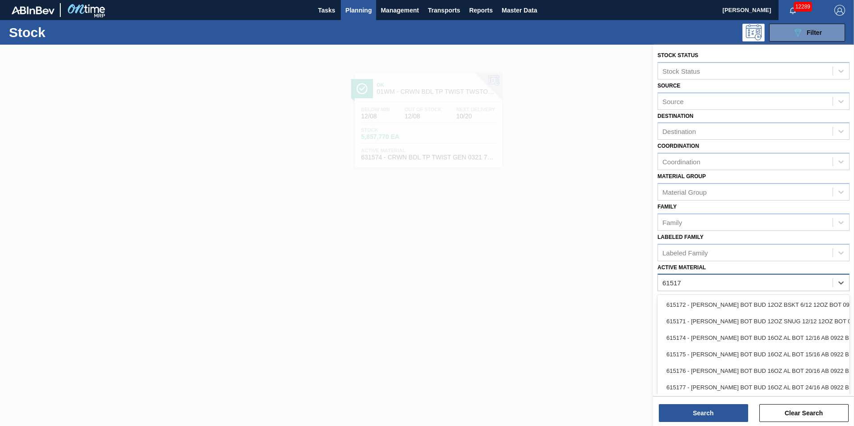 The height and width of the screenshot is (426, 854). Describe the element at coordinates (807, 33) in the screenshot. I see `button: Filter` at that location.